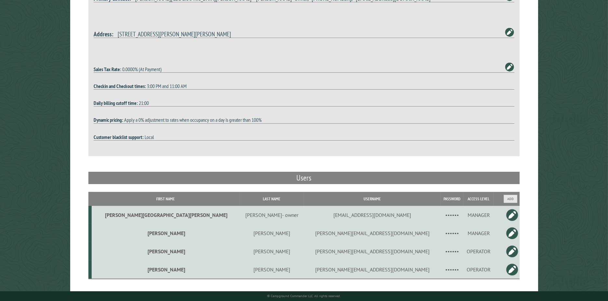  What do you see at coordinates (107, 69) in the screenshot?
I see `strong: Sales Tax Rate:` at bounding box center [107, 69].